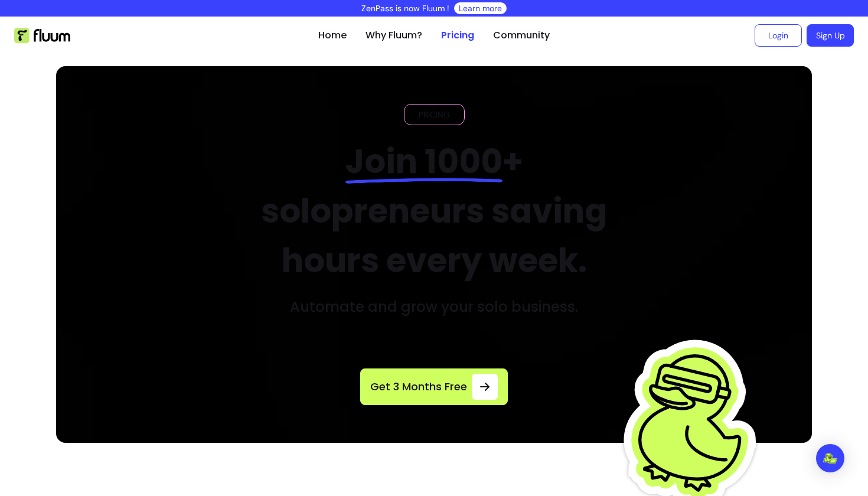  What do you see at coordinates (434, 307) in the screenshot?
I see `h3: Automate and grow your solo business.` at bounding box center [434, 307].